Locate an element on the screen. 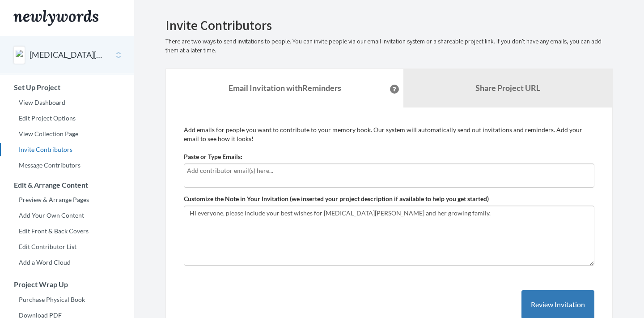 The width and height of the screenshot is (644, 318). h3: Edit & Arrange Content is located at coordinates (67, 185).